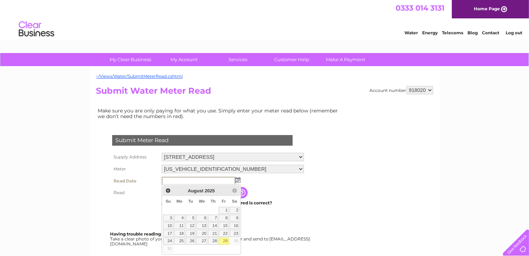 The height and width of the screenshot is (256, 529). What do you see at coordinates (202, 218) in the screenshot?
I see `a: 6` at bounding box center [202, 218].